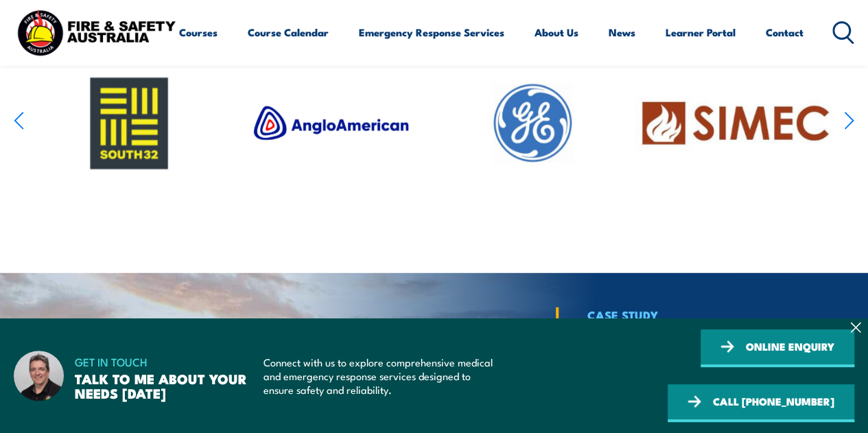 Image resolution: width=868 pixels, height=433 pixels. I want to click on a: About Us, so click(556, 32).